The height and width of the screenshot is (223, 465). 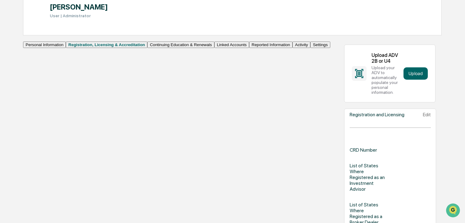 I want to click on button: Reported Information, so click(x=271, y=45).